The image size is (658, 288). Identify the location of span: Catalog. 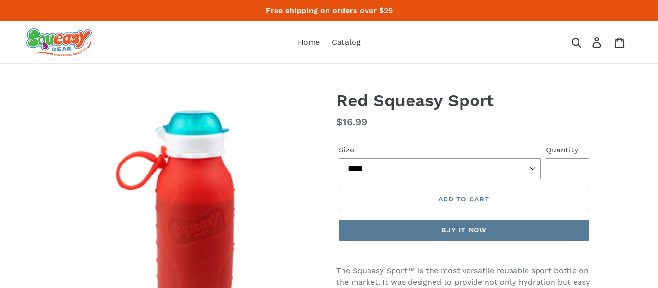
(346, 42).